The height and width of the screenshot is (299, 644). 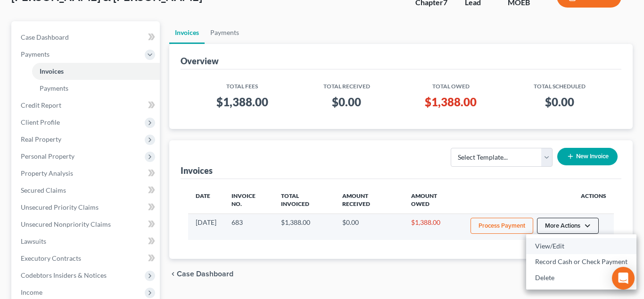 I want to click on a: Case Dashboard, so click(x=86, y=38).